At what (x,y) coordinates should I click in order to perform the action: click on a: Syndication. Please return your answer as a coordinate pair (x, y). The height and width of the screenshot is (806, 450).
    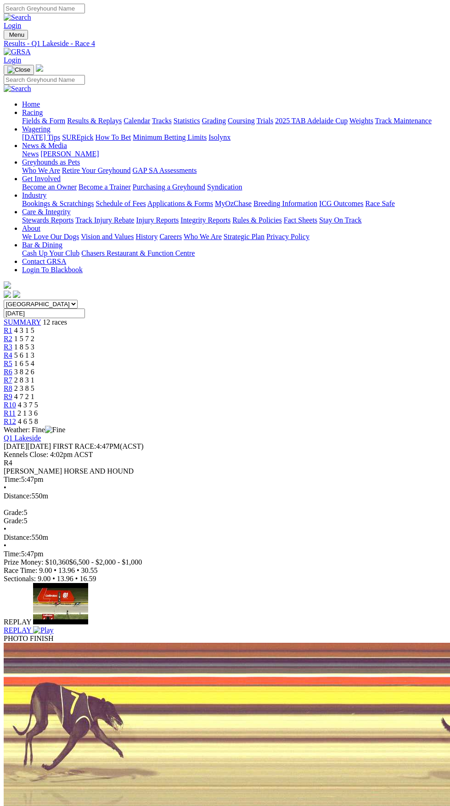
    Looking at the image, I should click on (225, 187).